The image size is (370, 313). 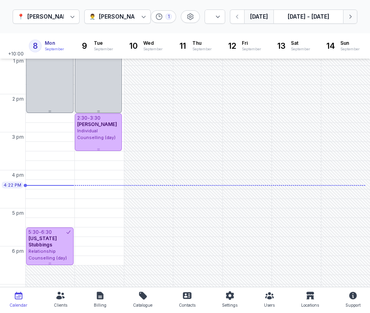 I want to click on div: Clients, so click(x=61, y=305).